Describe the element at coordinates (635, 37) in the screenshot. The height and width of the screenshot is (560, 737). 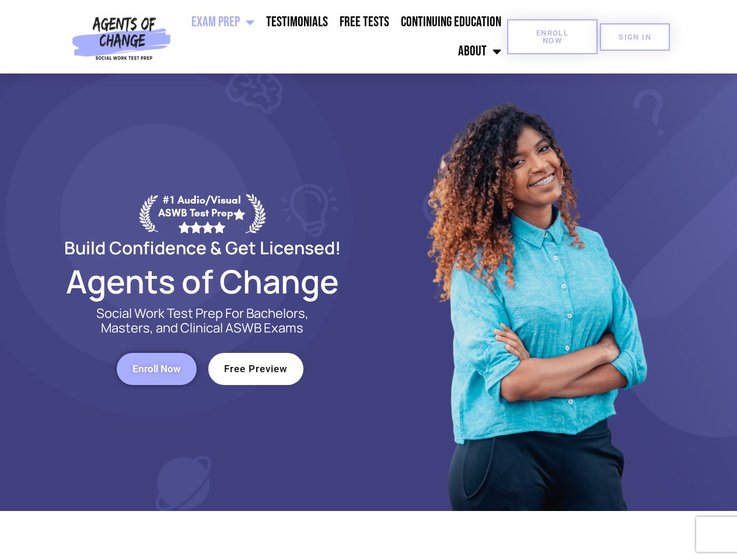
I see `a: SIGN IN` at that location.